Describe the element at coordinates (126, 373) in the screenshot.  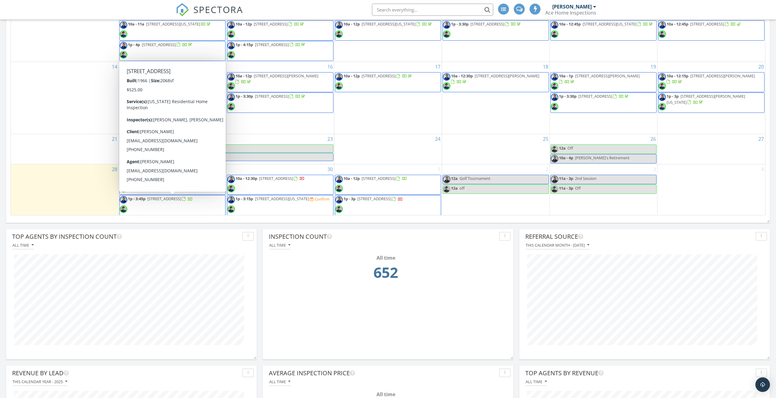
I see `div: Revenue by Lead` at that location.